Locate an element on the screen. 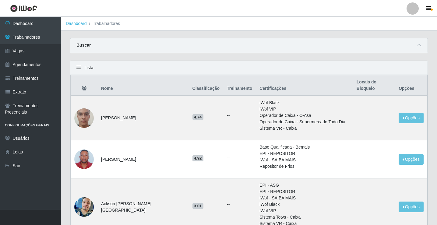 The height and width of the screenshot is (225, 437). div: Lista is located at coordinates (249, 68).